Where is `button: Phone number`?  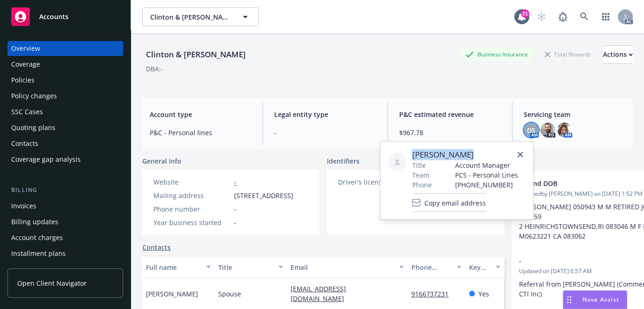 button: Phone number is located at coordinates (436, 267).